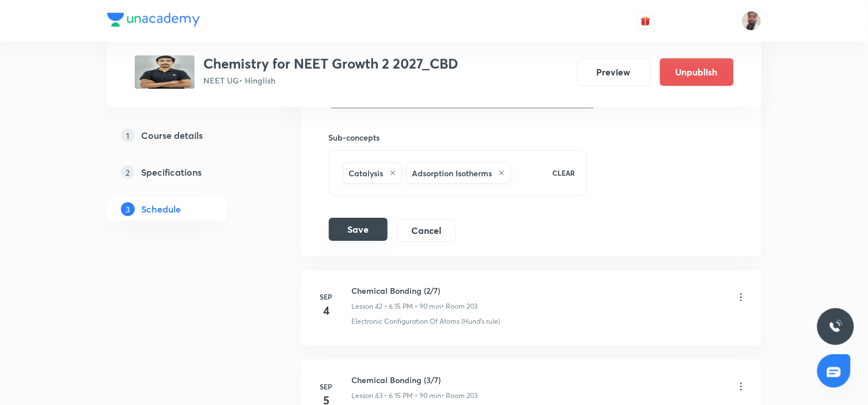 This screenshot has height=405, width=868. I want to click on h5: Schedule, so click(161, 209).